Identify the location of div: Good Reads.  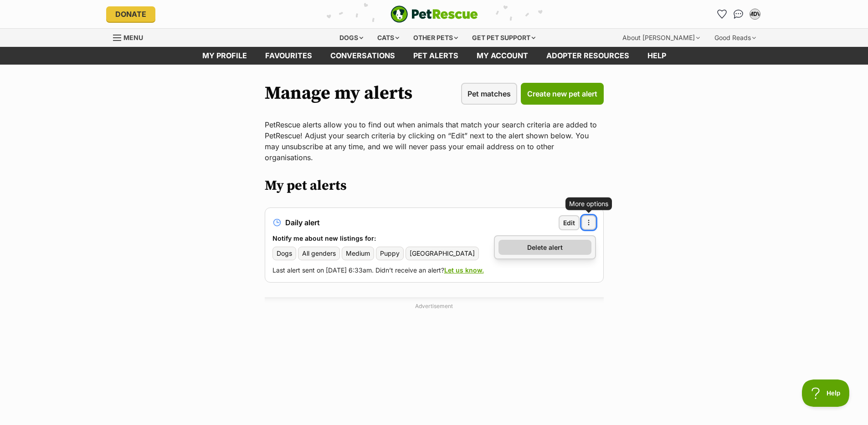
(735, 38).